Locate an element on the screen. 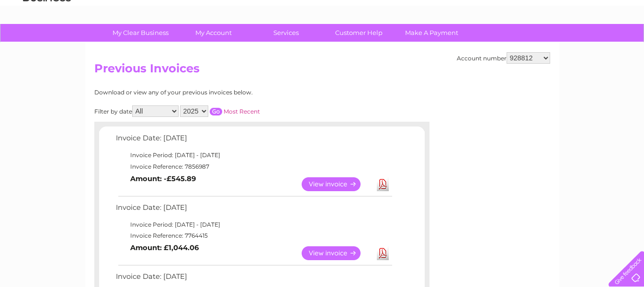  a: Energy is located at coordinates (510, 44).